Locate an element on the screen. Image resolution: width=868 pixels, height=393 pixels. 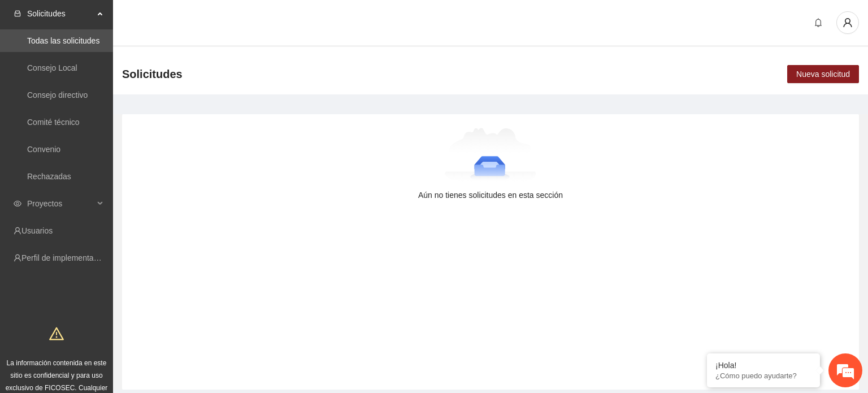
img: Aún no tienes solicitudes en esta sección is located at coordinates (491, 156).